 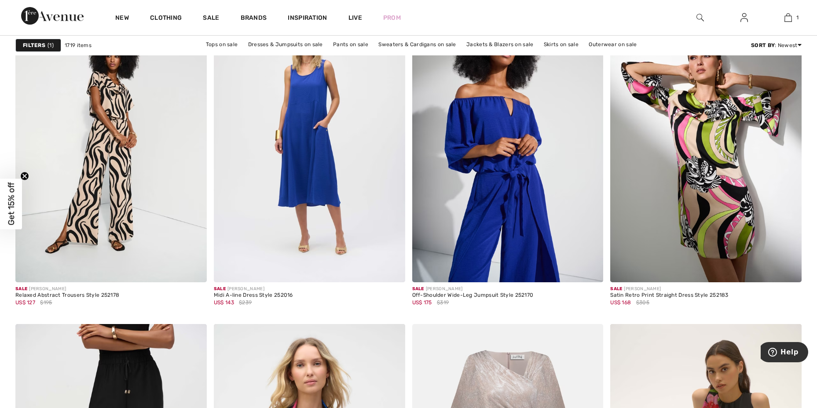 I want to click on span: US$ 175, so click(x=422, y=303).